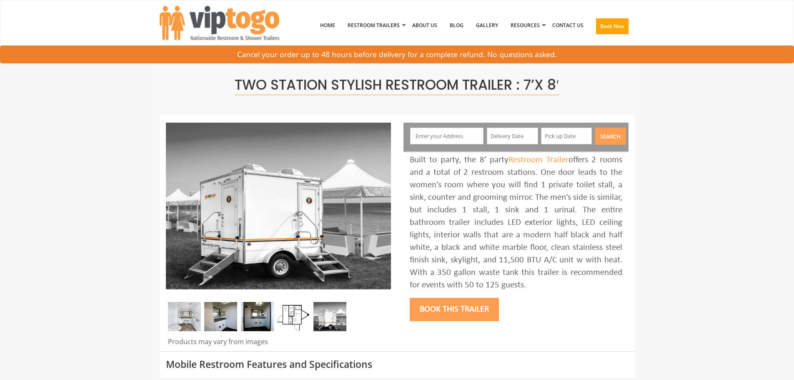 This screenshot has height=380, width=794. What do you see at coordinates (512, 136) in the screenshot?
I see `input: Delivery Date` at bounding box center [512, 136].